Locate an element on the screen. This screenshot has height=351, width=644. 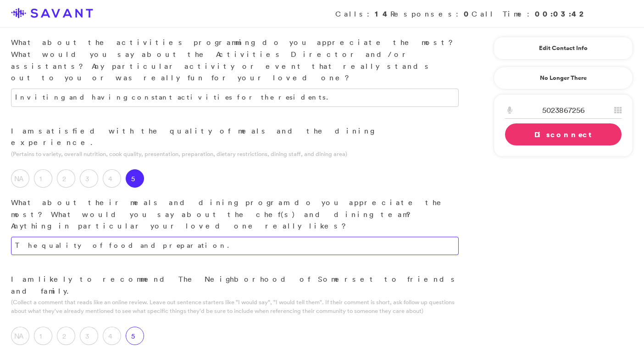
strong: 14 is located at coordinates (382, 14).